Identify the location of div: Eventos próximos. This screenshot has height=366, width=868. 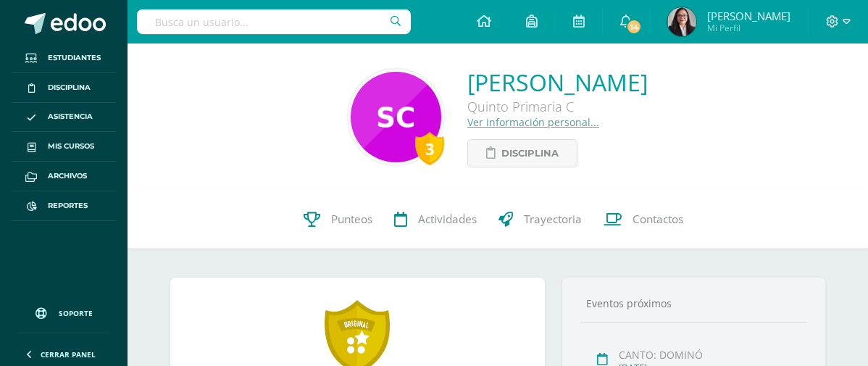
(693, 303).